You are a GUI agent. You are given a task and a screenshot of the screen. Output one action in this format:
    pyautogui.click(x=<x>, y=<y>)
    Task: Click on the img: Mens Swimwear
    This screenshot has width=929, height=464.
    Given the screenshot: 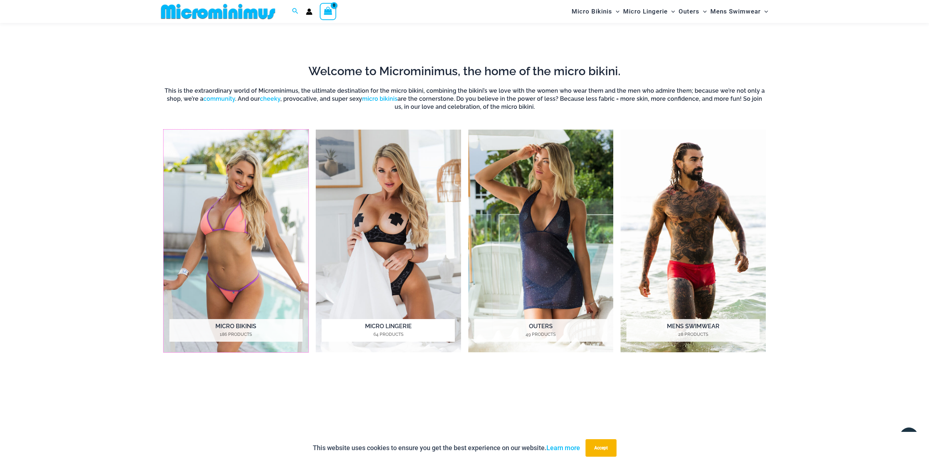 What is the action you would take?
    pyautogui.click(x=693, y=241)
    